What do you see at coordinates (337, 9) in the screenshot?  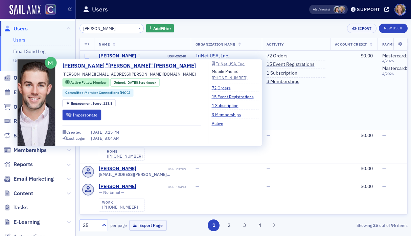 I see `span: Stacy Svendsen` at bounding box center [337, 9].